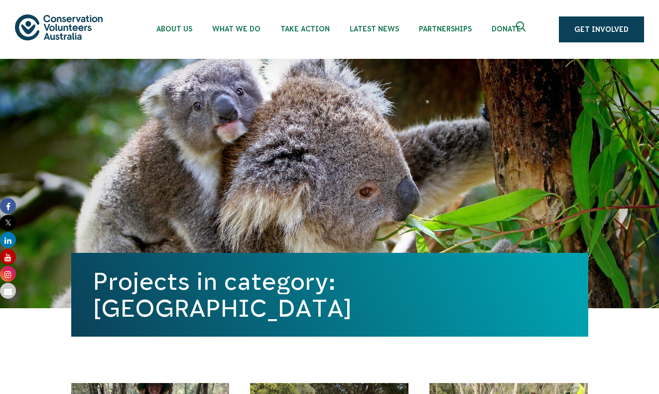 This screenshot has width=659, height=394. Describe the element at coordinates (236, 29) in the screenshot. I see `span: What We Do` at that location.